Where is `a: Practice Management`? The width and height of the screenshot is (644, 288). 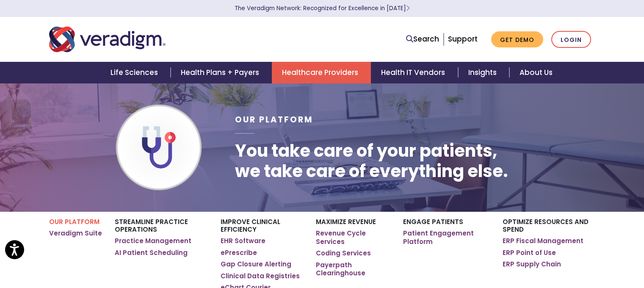 a: Practice Management is located at coordinates (153, 241).